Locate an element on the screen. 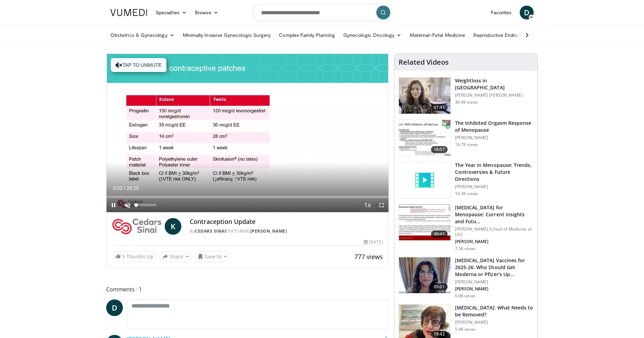  img: 283c0f17-5e2d-42ba-a87c-168d447cdba4.150x105_q85_crop-smart_upscale.jpg is located at coordinates (425, 138).